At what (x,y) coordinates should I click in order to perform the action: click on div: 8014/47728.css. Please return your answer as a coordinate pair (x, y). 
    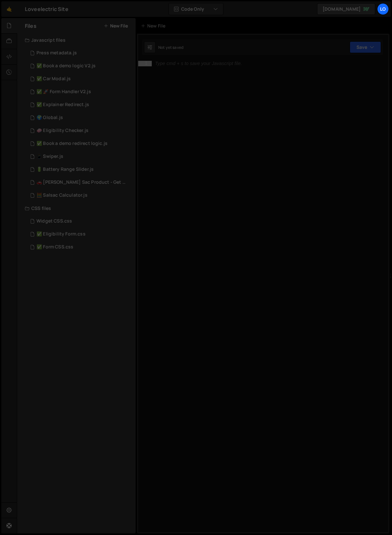
    Looking at the image, I should click on (80, 221).